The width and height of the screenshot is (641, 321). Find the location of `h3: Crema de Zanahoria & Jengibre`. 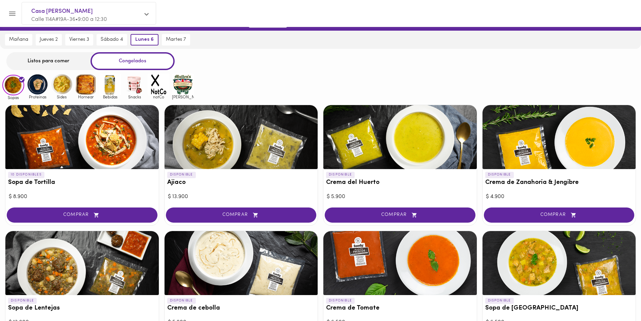

h3: Crema de Zanahoria & Jengibre is located at coordinates (559, 182).